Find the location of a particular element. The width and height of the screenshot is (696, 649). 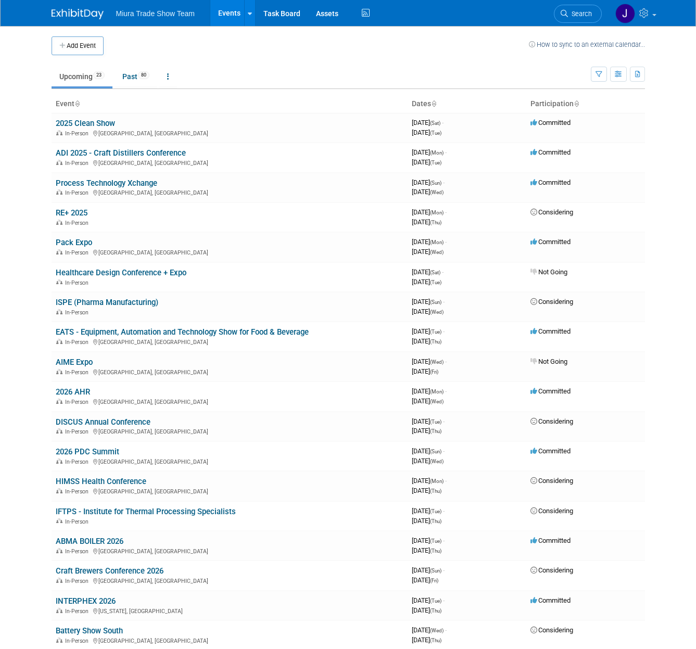

img: Jason Vega is located at coordinates (626, 14).